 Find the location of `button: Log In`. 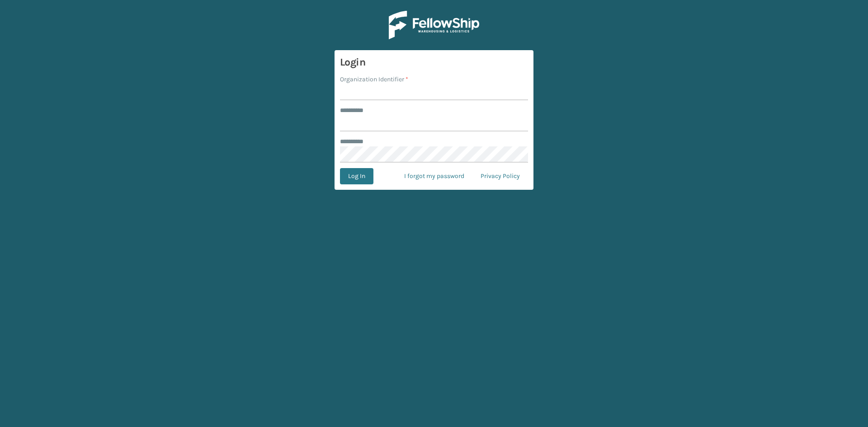

button: Log In is located at coordinates (357, 176).